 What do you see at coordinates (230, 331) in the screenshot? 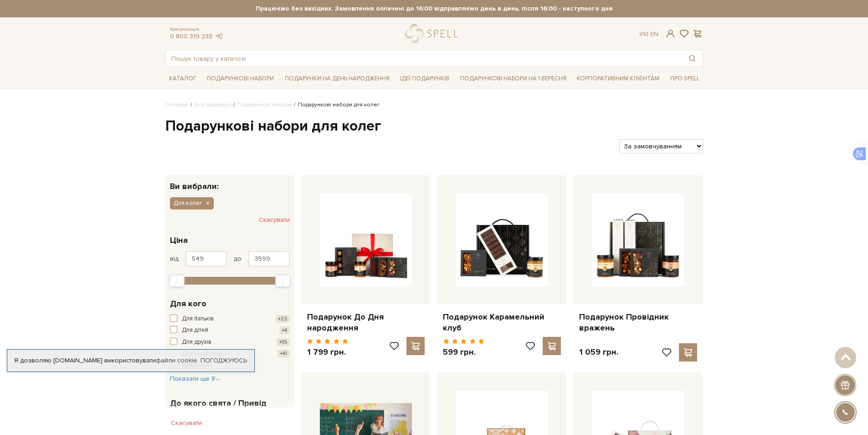
I see `button: Для дітей +4` at bounding box center [230, 331].